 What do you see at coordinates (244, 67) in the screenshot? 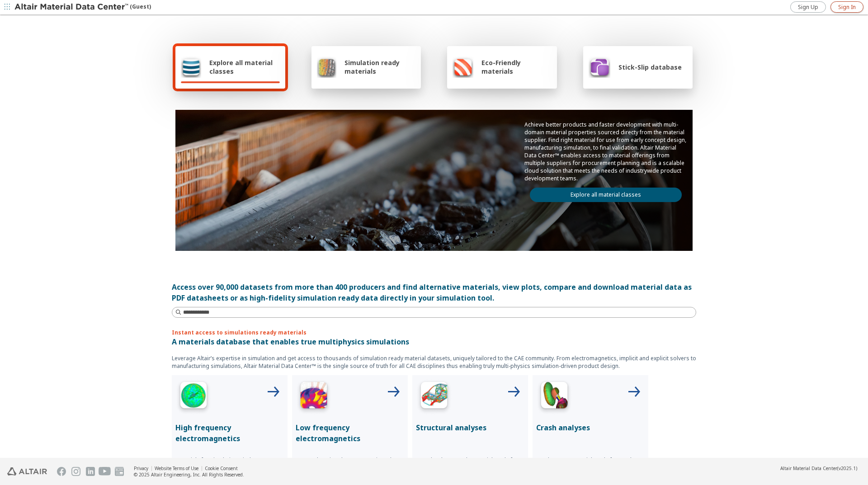
I see `span: Explore all material classes` at bounding box center [244, 67].